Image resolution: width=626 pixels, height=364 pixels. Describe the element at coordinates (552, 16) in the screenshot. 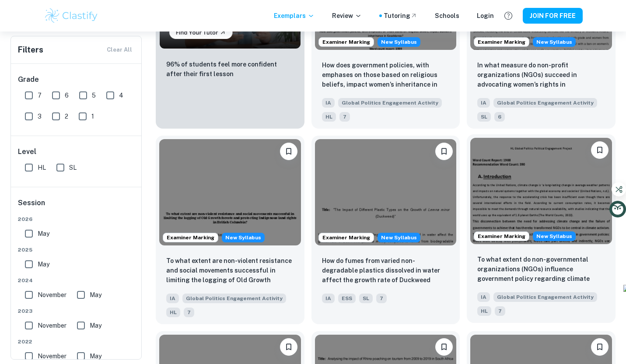

I see `a: JOIN FOR FREE` at that location.